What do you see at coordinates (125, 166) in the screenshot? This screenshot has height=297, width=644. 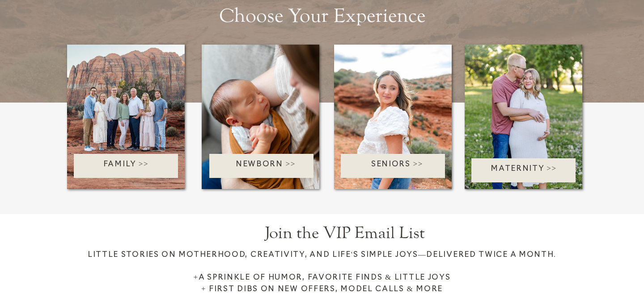 I see `p: Family >>` at bounding box center [125, 166].